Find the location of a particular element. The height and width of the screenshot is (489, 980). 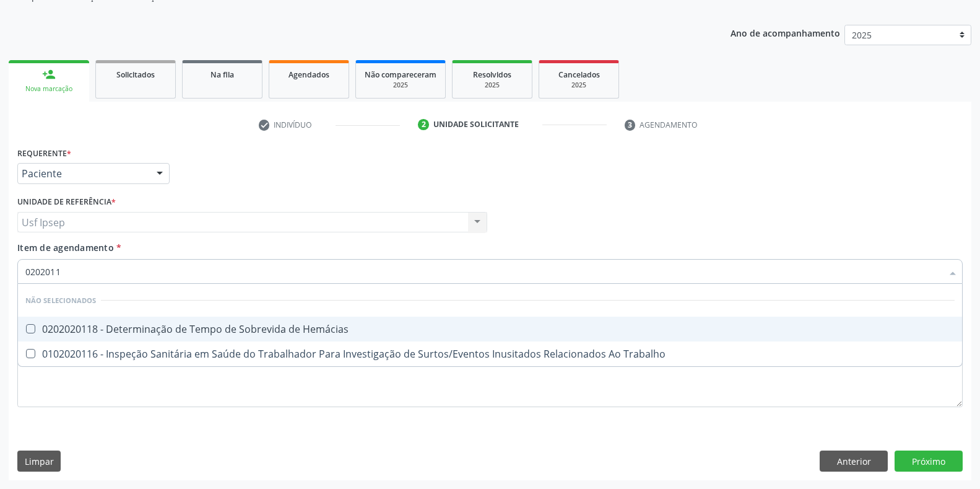

input: Buscar por procedimentos is located at coordinates (484, 271).